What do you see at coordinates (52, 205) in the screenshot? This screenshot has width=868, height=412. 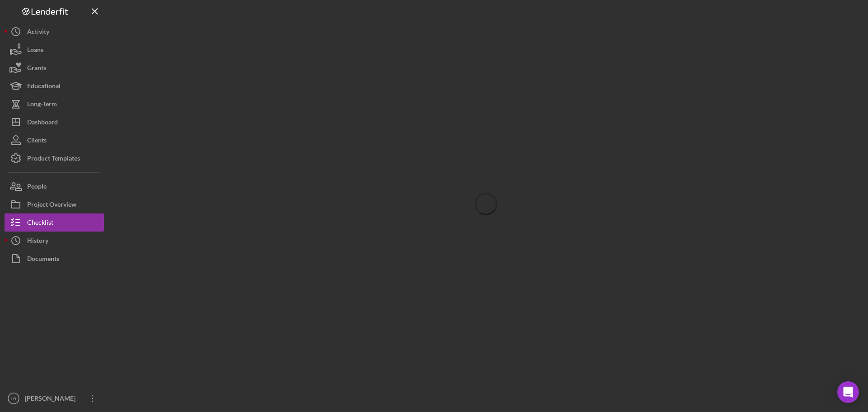 I see `div: Project Overview` at bounding box center [52, 205].